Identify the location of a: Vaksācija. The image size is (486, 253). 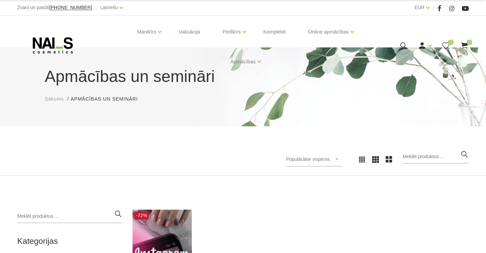
(189, 32).